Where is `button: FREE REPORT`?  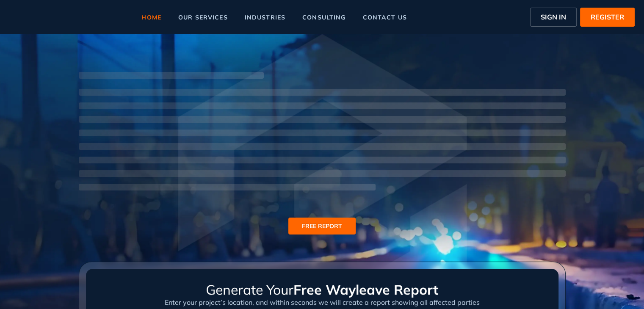 button: FREE REPORT is located at coordinates (322, 226).